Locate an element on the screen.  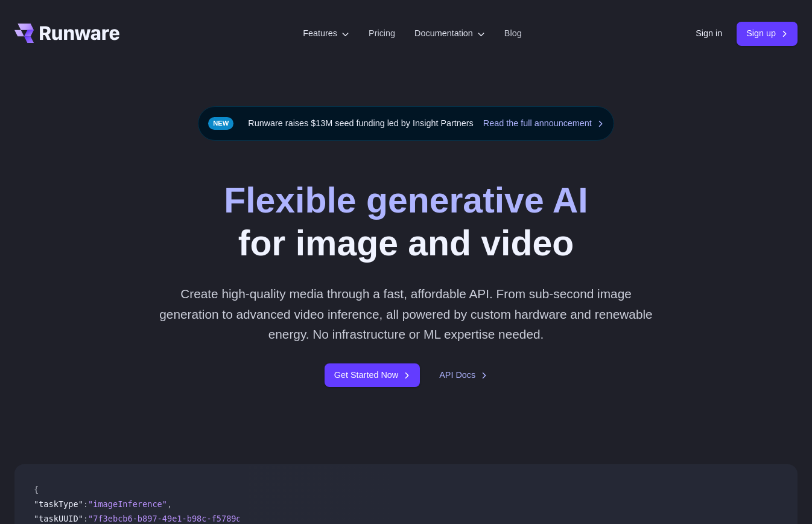
label: Features is located at coordinates (326, 33).